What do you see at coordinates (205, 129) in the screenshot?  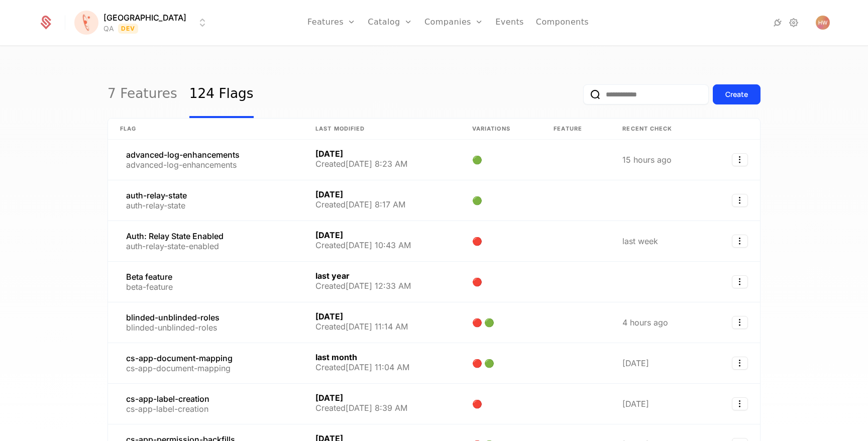 I see `th: Flag` at bounding box center [205, 129].